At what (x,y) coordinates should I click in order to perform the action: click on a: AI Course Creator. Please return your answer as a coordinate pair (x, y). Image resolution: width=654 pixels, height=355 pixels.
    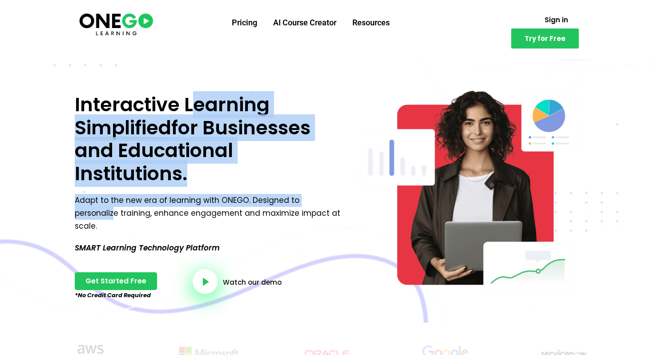
    Looking at the image, I should click on (305, 23).